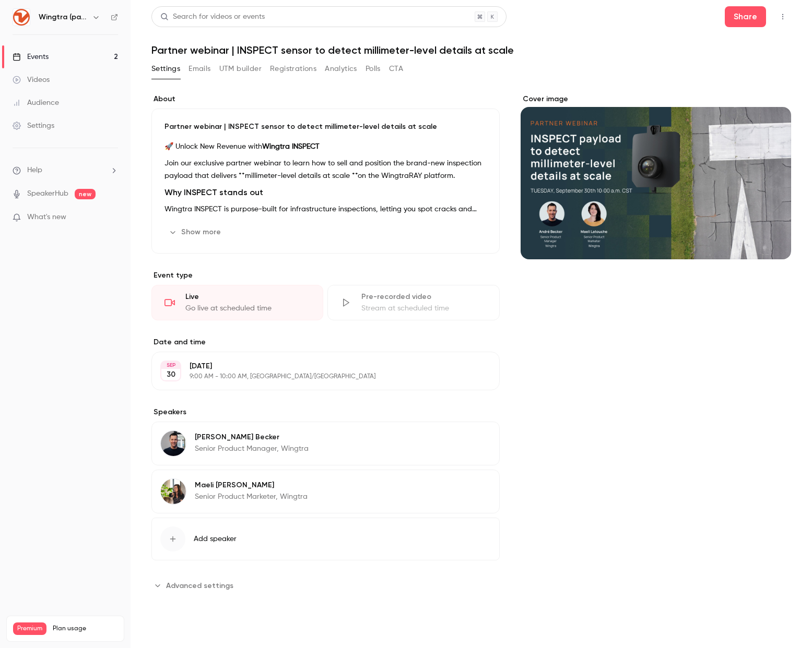 This screenshot has height=648, width=812. Describe the element at coordinates (165, 69) in the screenshot. I see `button: Settings` at that location.